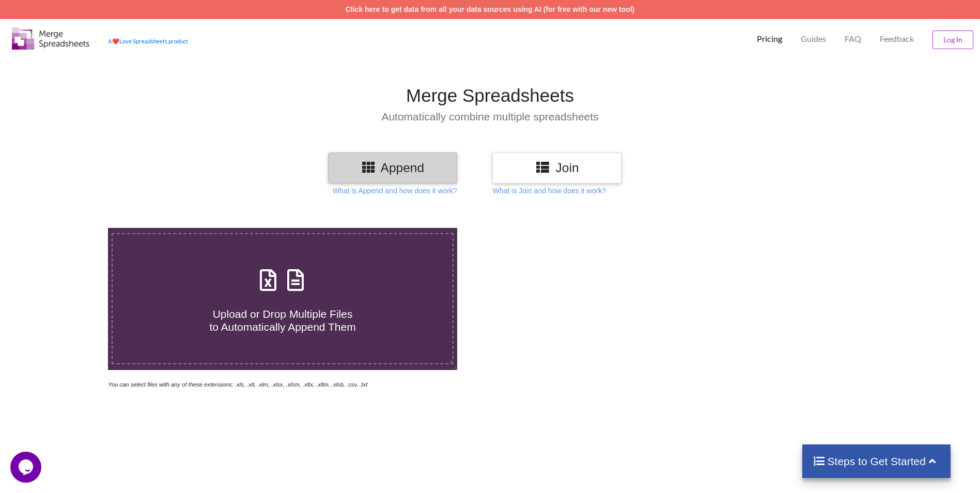 The height and width of the screenshot is (493, 980). What do you see at coordinates (392, 168) in the screenshot?
I see `h3: Append` at bounding box center [392, 168].